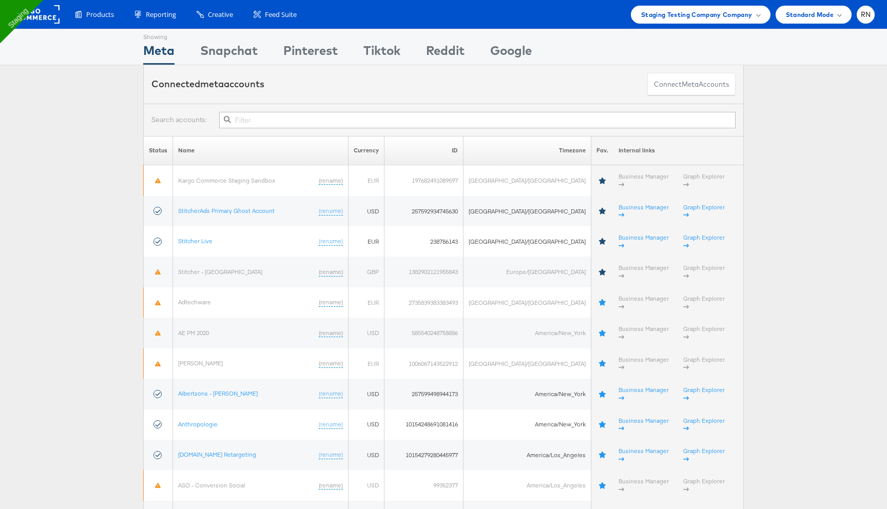 The width and height of the screenshot is (887, 509). I want to click on div: Google, so click(511, 53).